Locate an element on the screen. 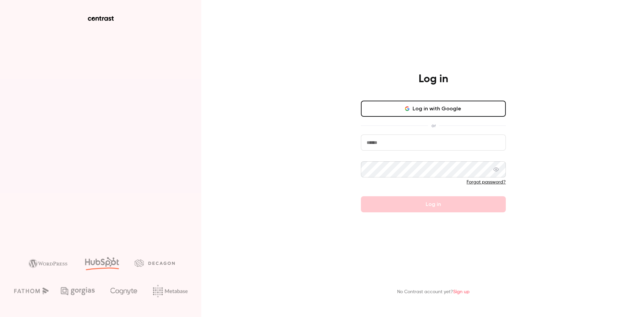 Image resolution: width=644 pixels, height=317 pixels. img: decagon is located at coordinates (155, 263).